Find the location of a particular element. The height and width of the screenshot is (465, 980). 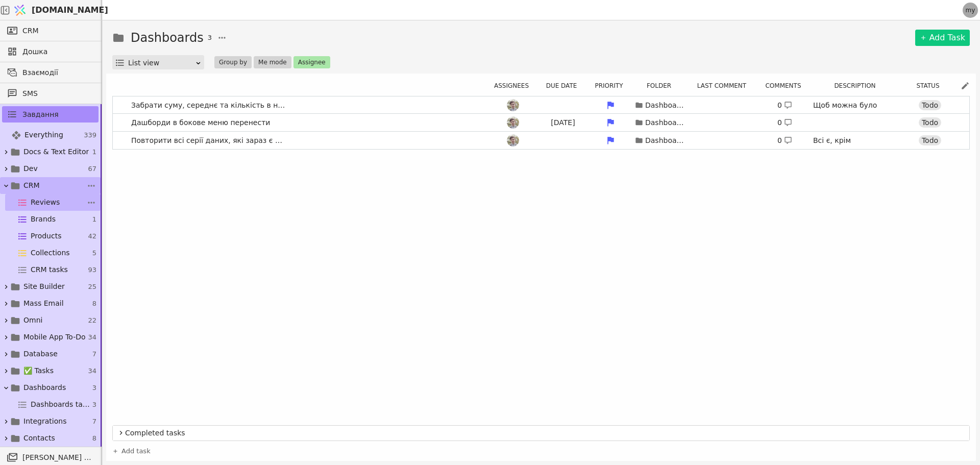

button: Assignees is located at coordinates (514, 86).